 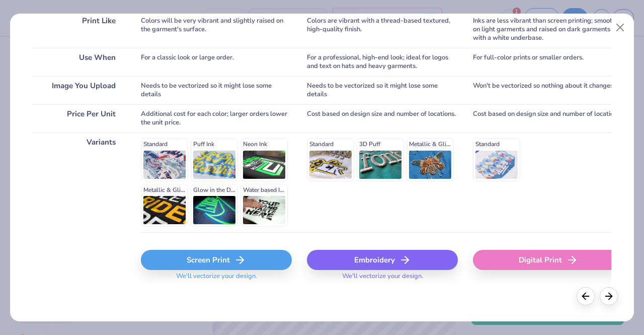 What do you see at coordinates (217, 118) in the screenshot?
I see `div: Additional cost for each color; larger orders lower the unit price.` at bounding box center [217, 118].